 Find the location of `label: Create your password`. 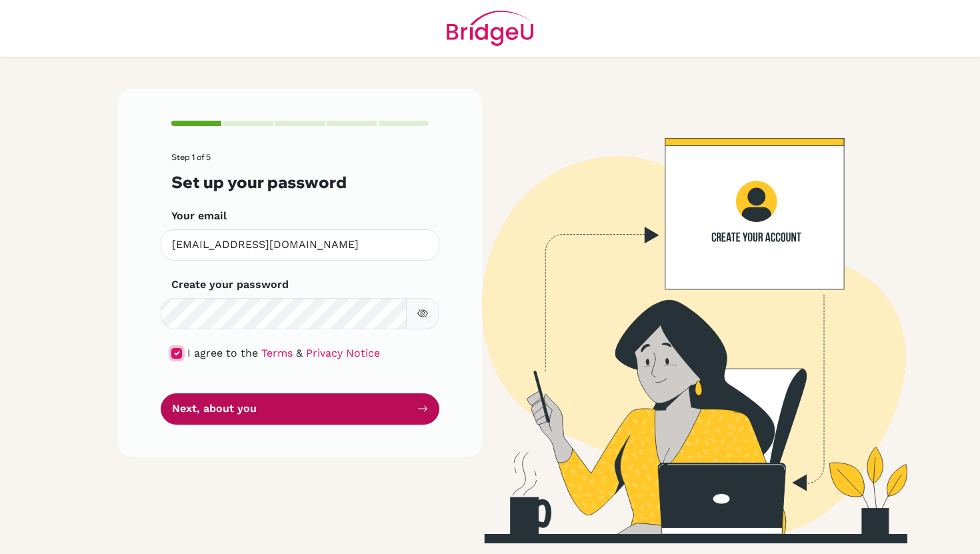

label: Create your password is located at coordinates (230, 284).